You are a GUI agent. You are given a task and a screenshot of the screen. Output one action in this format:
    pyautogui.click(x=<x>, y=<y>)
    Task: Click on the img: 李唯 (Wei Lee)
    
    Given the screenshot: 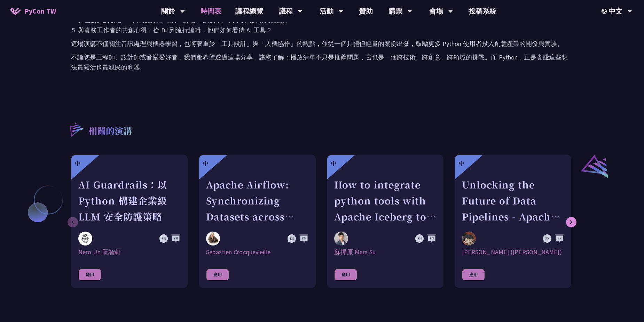 What is the action you would take?
    pyautogui.click(x=469, y=239)
    